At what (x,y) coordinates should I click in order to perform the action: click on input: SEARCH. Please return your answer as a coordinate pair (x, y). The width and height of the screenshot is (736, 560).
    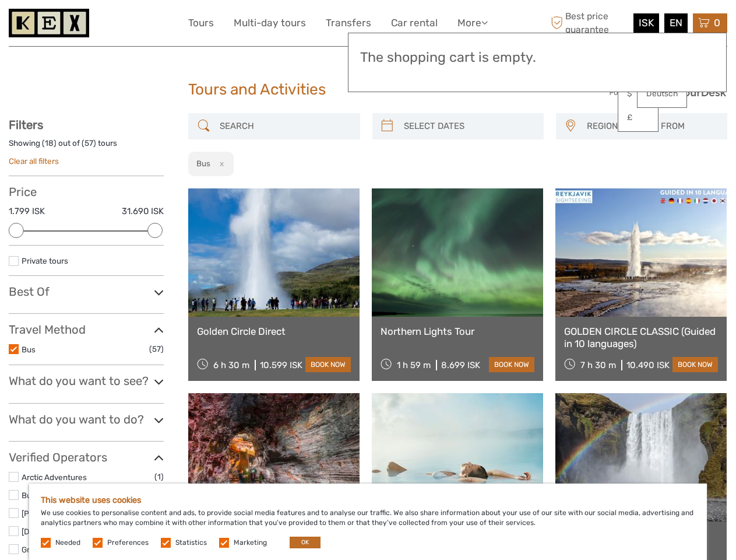
    Looking at the image, I should click on (284, 126).